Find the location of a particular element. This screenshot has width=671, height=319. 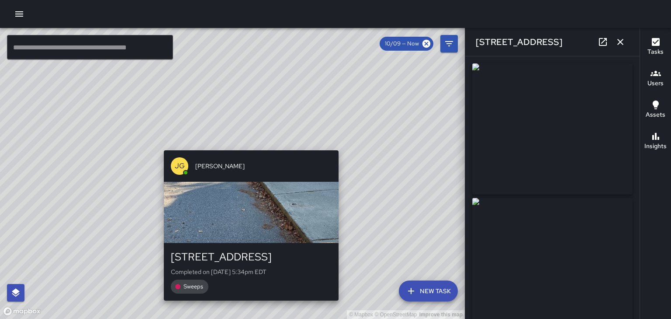

img: request_images%2F2e991770-a55a-11f0-9523-810ab12e5fb8 is located at coordinates (552, 129).